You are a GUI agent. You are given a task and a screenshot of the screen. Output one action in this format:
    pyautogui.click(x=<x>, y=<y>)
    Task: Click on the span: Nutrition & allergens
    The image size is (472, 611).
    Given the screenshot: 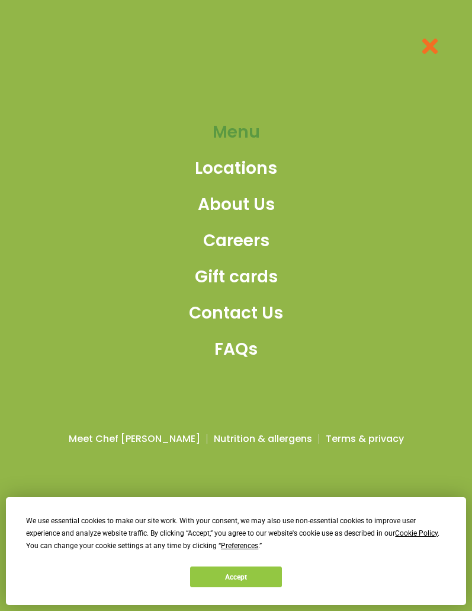 What is the action you would take?
    pyautogui.click(x=263, y=439)
    